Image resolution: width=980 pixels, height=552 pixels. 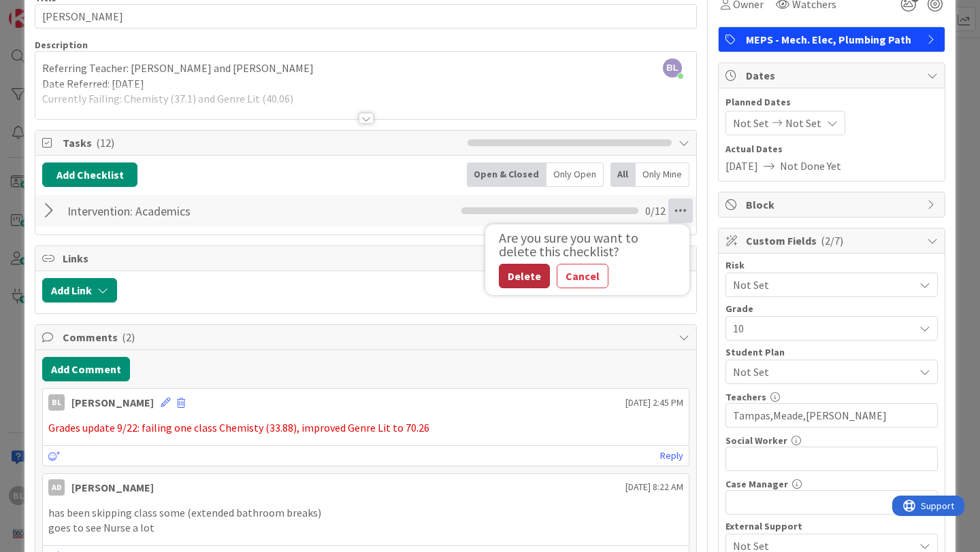 What do you see at coordinates (577, 245) in the screenshot?
I see `div: Are you sure you want to delete this checklist?` at bounding box center [577, 245].